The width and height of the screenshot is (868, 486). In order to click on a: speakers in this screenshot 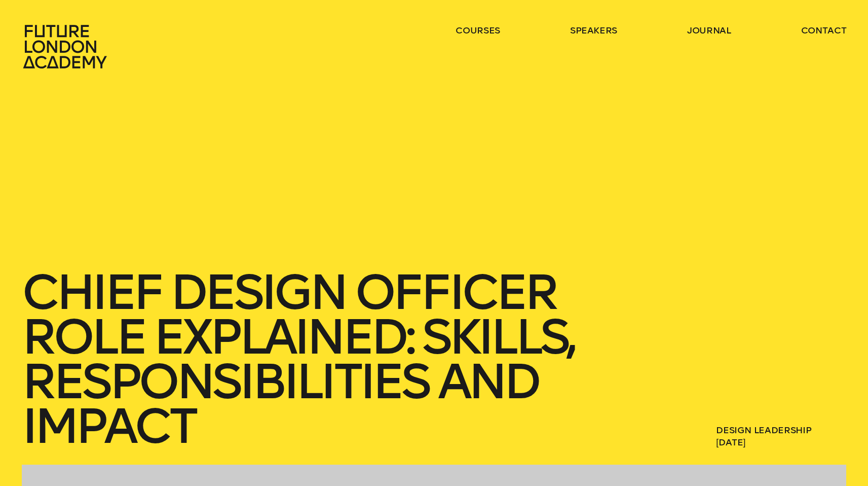, I will do `click(594, 30)`.